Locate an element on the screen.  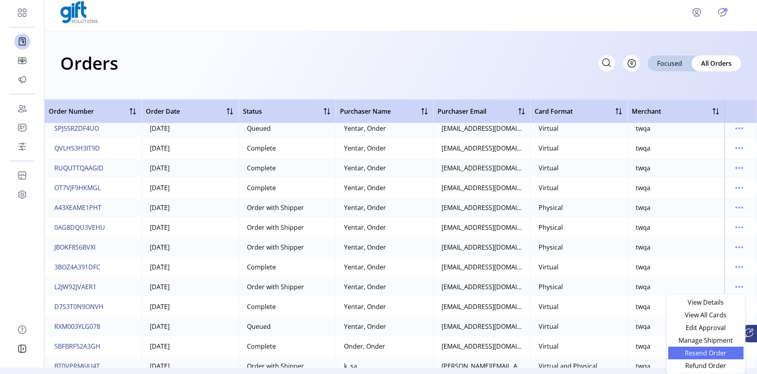
button: SPJ55RZDF4UO is located at coordinates (76, 128).